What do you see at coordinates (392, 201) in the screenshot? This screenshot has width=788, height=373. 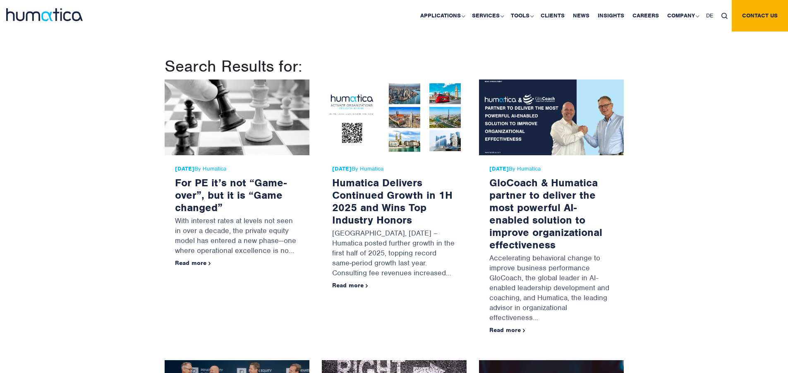 I see `a: Humatica Delivers Continued Growth in 1H 2025 and Wins Top Industry Honors` at bounding box center [392, 201].